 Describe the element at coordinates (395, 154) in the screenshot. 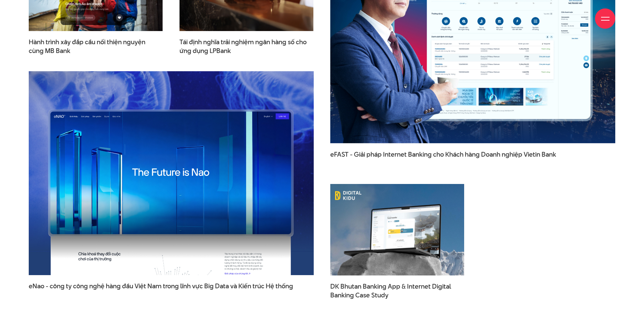

I see `span: Internet` at that location.